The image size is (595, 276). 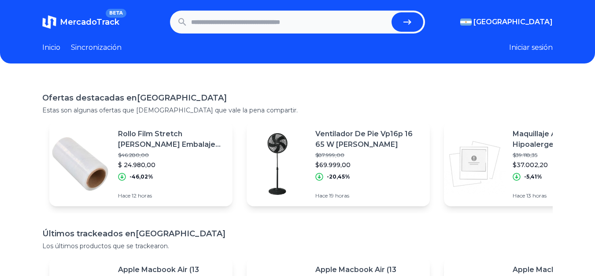 What do you see at coordinates (96, 48) in the screenshot?
I see `a: Sincronización` at bounding box center [96, 48].